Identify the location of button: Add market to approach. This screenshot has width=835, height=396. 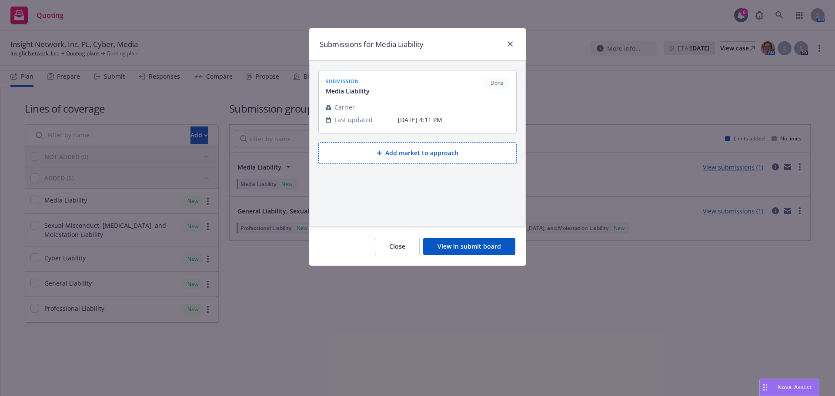
(418, 153).